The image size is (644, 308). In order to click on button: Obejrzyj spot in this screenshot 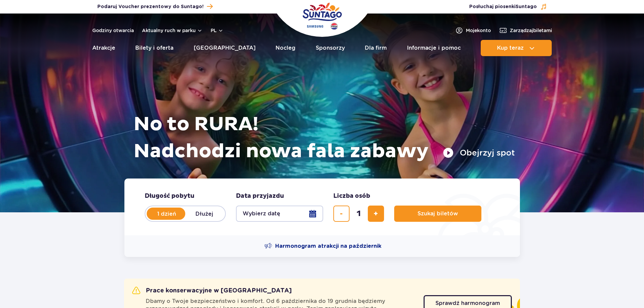, I will do `click(479, 153)`.